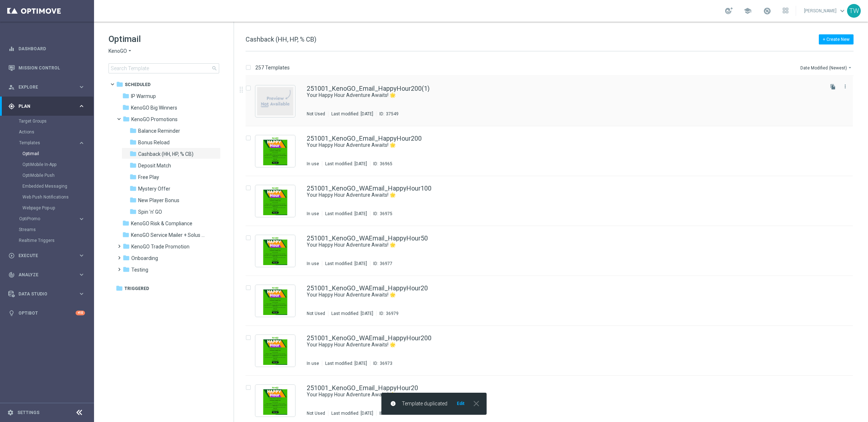 The height and width of the screenshot is (422, 868). What do you see at coordinates (47, 87) in the screenshot?
I see `button: person_search Explore keyboard_arrow_right` at bounding box center [47, 87].